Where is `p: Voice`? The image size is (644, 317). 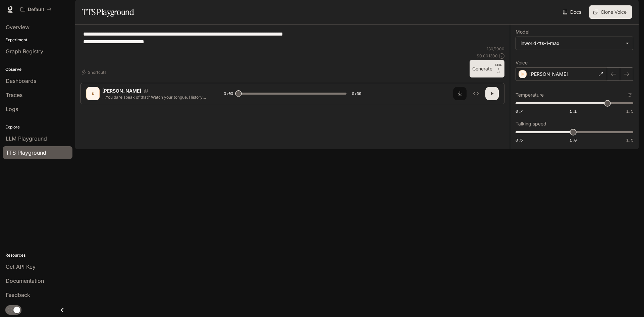
p: Voice is located at coordinates (522, 63).